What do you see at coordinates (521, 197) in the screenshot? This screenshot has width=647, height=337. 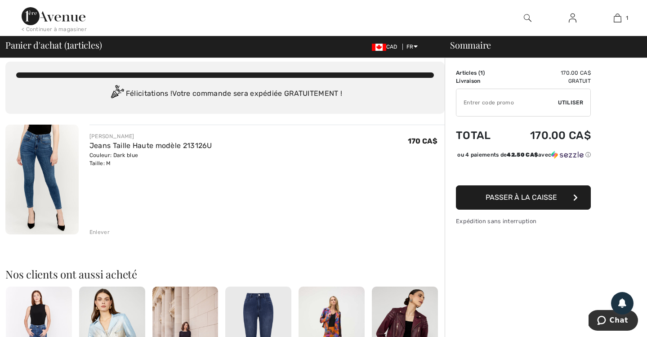 I see `span: Passer à la caisse` at bounding box center [521, 197].